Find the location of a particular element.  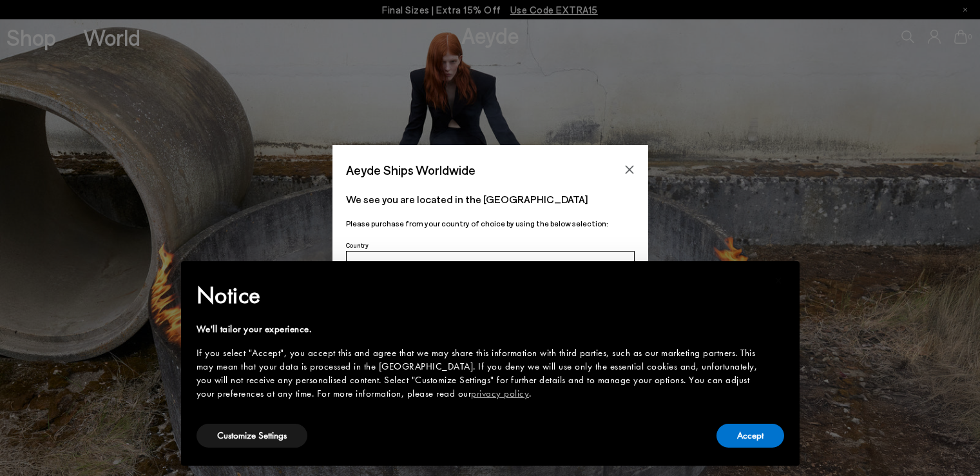

span: Country is located at coordinates (357, 245).